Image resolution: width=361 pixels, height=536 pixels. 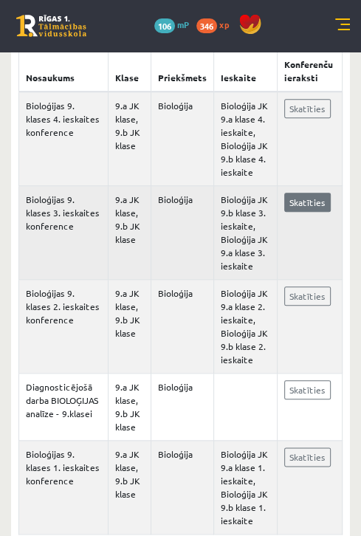 What do you see at coordinates (63, 406) in the screenshot?
I see `td: Diagnosticējošā darba BIOLOĢIJAS analīze - 9.klasei` at bounding box center [63, 406].